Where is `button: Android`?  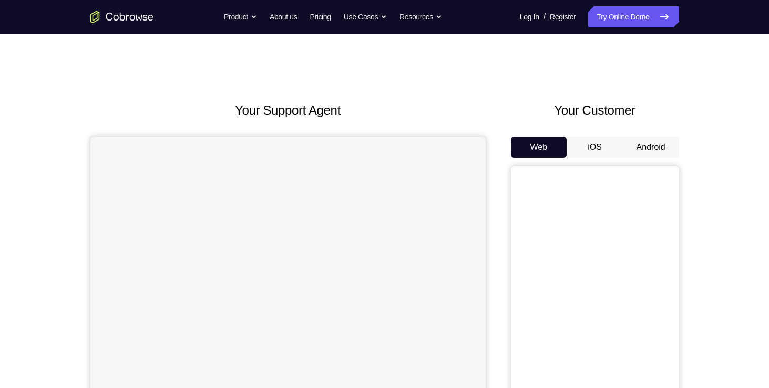 button: Android is located at coordinates (651, 147).